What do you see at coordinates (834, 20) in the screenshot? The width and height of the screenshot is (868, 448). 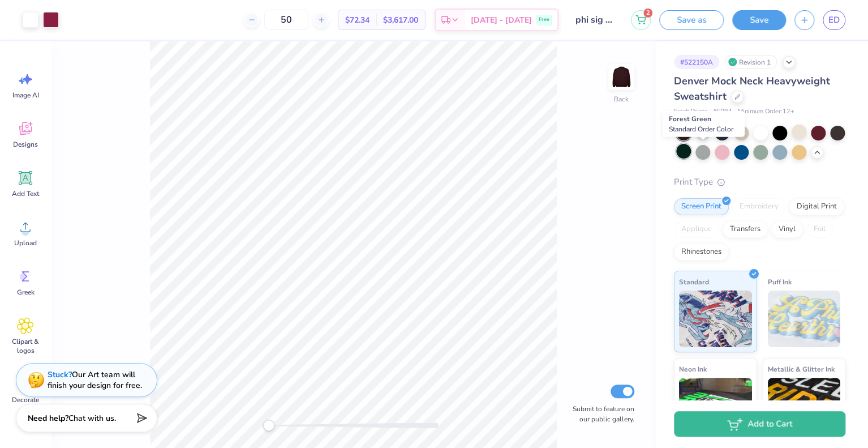 I see `span: ED` at bounding box center [834, 20].